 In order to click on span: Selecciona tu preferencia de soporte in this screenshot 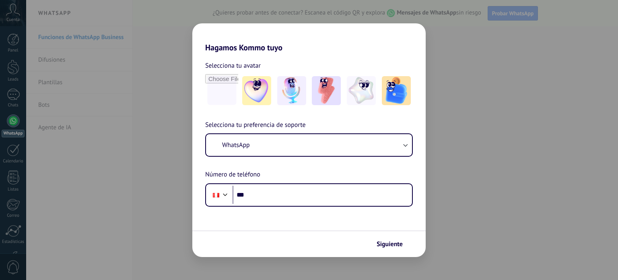, I will do `click(255, 125)`.